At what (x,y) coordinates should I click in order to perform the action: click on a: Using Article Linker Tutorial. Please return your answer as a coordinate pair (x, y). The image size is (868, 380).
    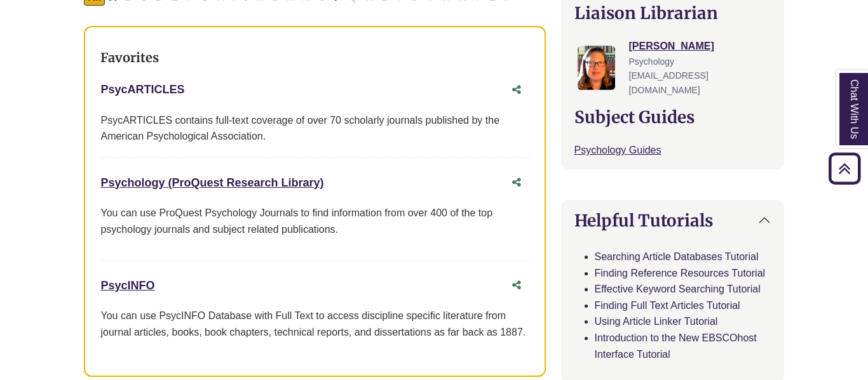
    Looking at the image, I should click on (656, 321).